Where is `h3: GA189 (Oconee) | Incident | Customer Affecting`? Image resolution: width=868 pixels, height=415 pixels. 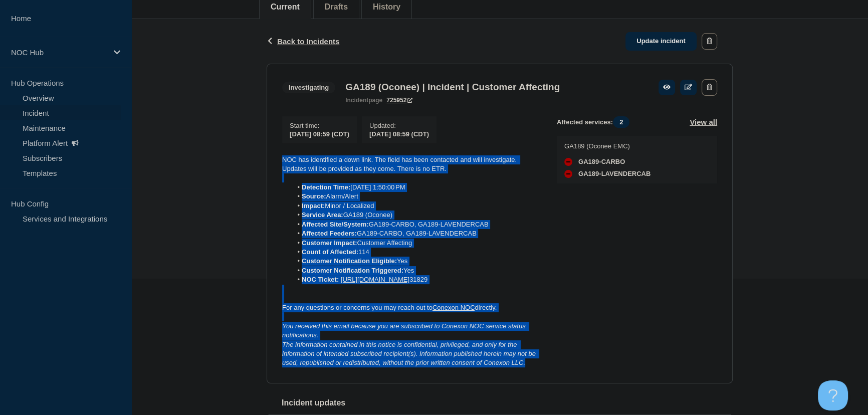
h3: GA189 (Oconee) | Incident | Customer Affecting is located at coordinates (452, 87).